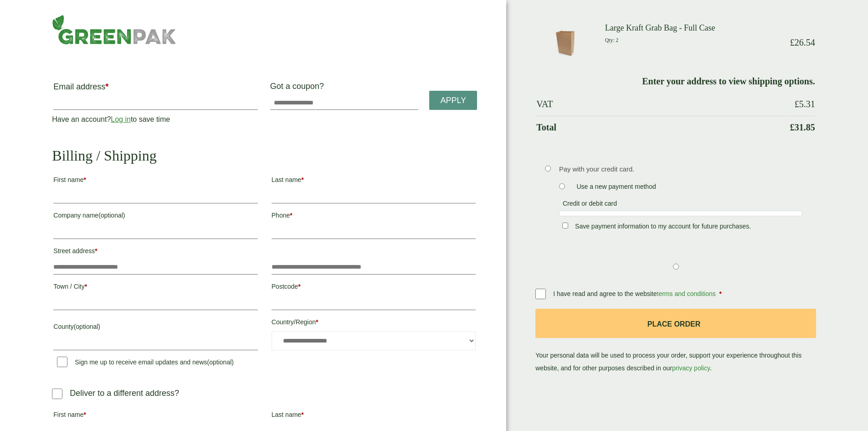 The image size is (868, 431). Describe the element at coordinates (374, 323) in the screenshot. I see `label: Country/Region` at that location.